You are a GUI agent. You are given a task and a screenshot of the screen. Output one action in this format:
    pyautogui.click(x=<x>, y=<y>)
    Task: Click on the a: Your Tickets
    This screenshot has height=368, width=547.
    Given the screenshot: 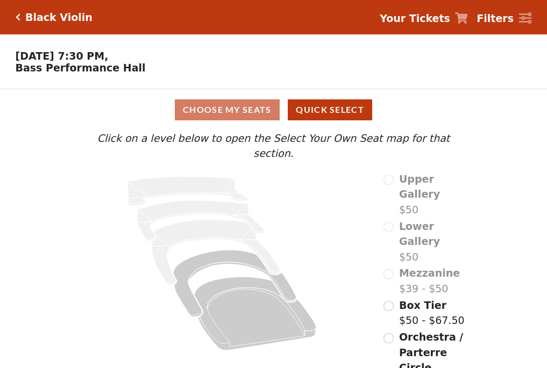 What is the action you would take?
    pyautogui.click(x=423, y=18)
    